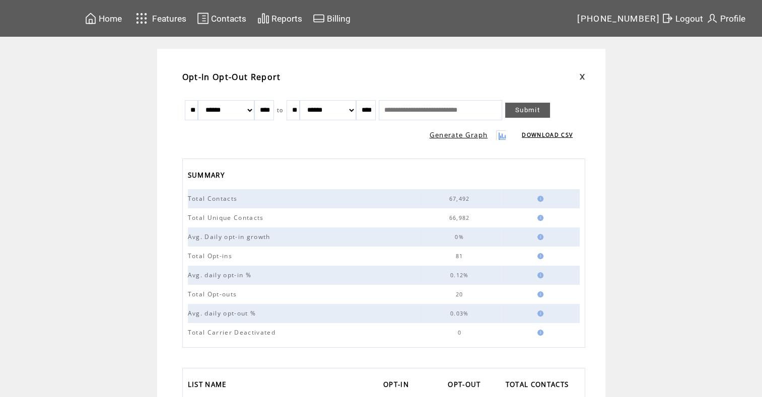 The image size is (762, 397). What do you see at coordinates (103, 18) in the screenshot?
I see `a: Home` at bounding box center [103, 18].